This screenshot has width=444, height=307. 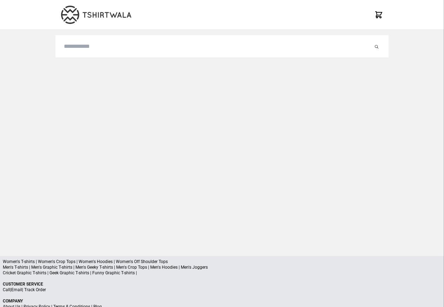 I want to click on a: Call, so click(x=6, y=289).